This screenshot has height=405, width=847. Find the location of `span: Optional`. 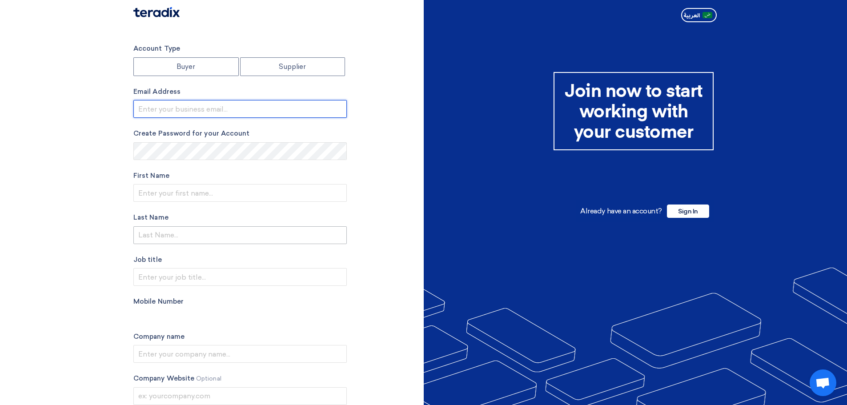

span: Optional is located at coordinates (209, 378).